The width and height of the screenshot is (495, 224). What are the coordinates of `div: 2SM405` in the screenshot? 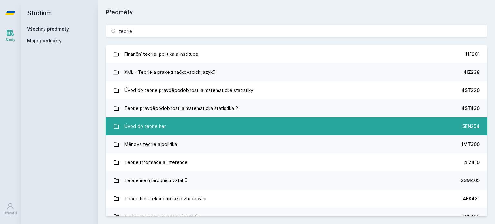 It's located at (470, 180).